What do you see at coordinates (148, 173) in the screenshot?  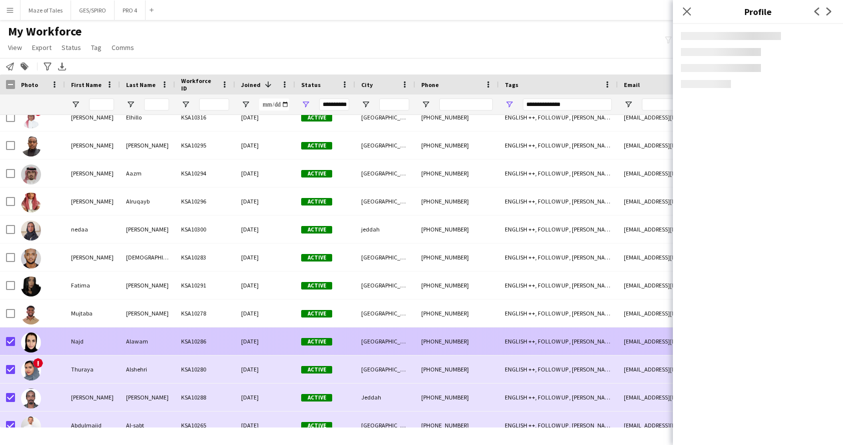 I see `div: Aazm` at bounding box center [148, 173].